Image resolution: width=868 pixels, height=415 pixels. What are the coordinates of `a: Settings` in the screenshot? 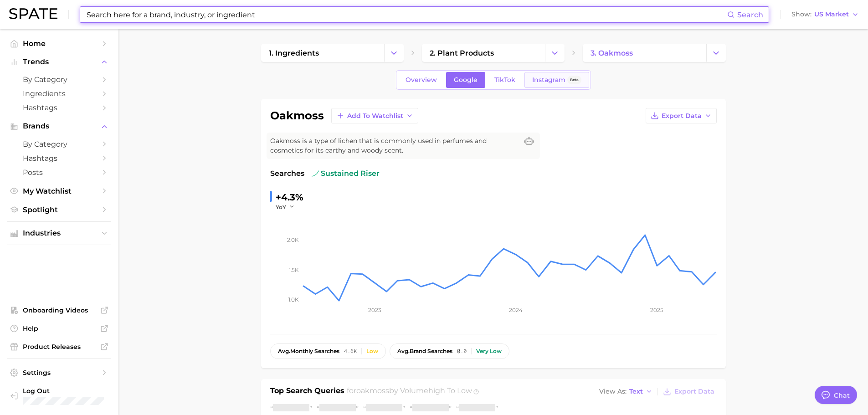 It's located at (60, 373).